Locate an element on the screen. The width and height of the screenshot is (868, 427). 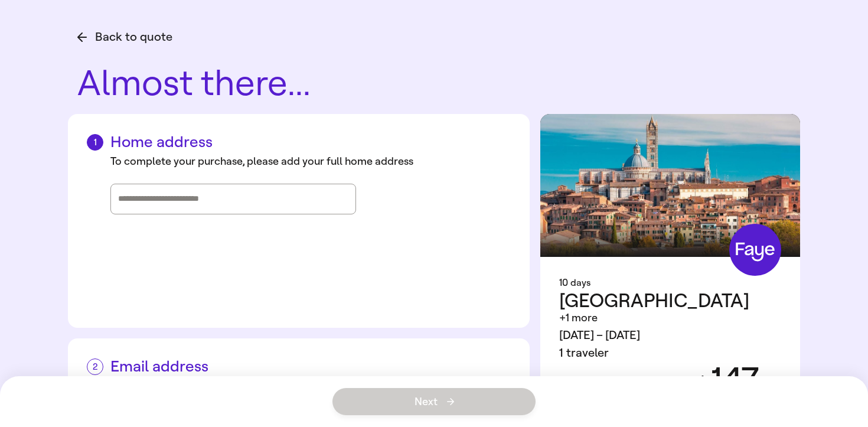
h1: Almost there... is located at coordinates (438, 83).